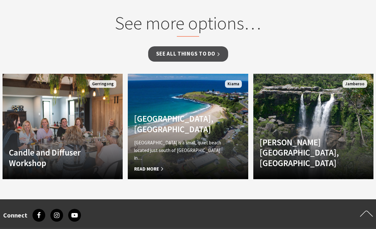 This screenshot has width=376, height=229. What do you see at coordinates (15, 215) in the screenshot?
I see `h3: Connect` at bounding box center [15, 215].